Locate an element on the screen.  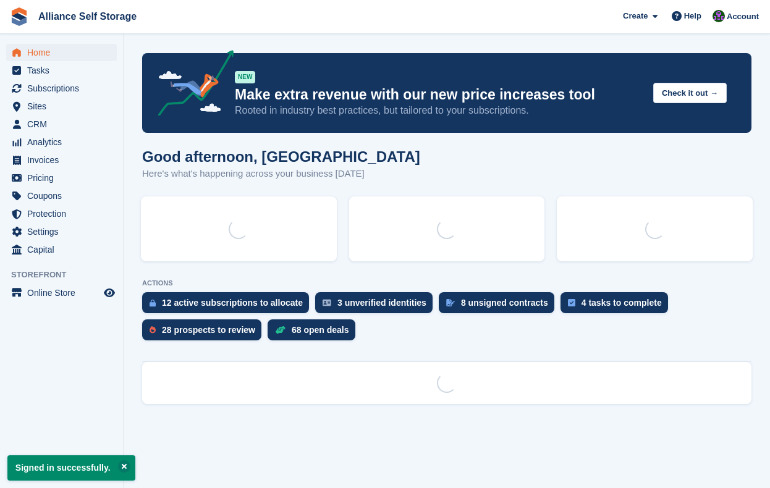
span: Sites is located at coordinates (64, 106).